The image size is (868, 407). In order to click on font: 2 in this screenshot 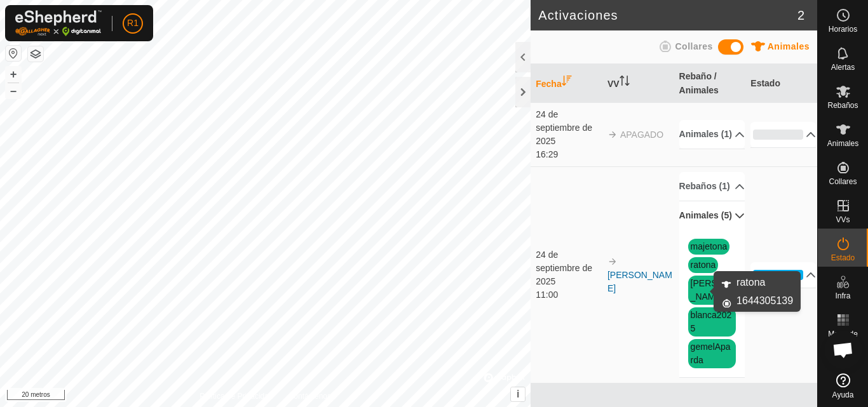, I will do `click(801, 15)`.